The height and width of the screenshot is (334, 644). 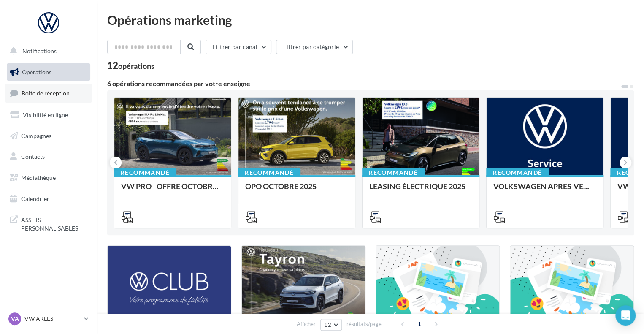 I want to click on button: Filtrer par canal, so click(x=239, y=47).